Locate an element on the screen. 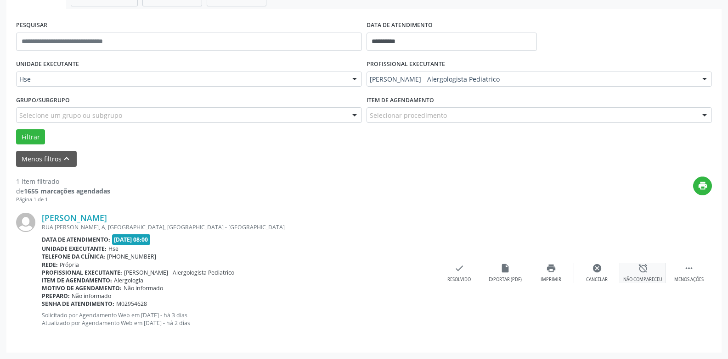 This screenshot has width=728, height=359. i: keyboard_arrow_up is located at coordinates (67, 159).